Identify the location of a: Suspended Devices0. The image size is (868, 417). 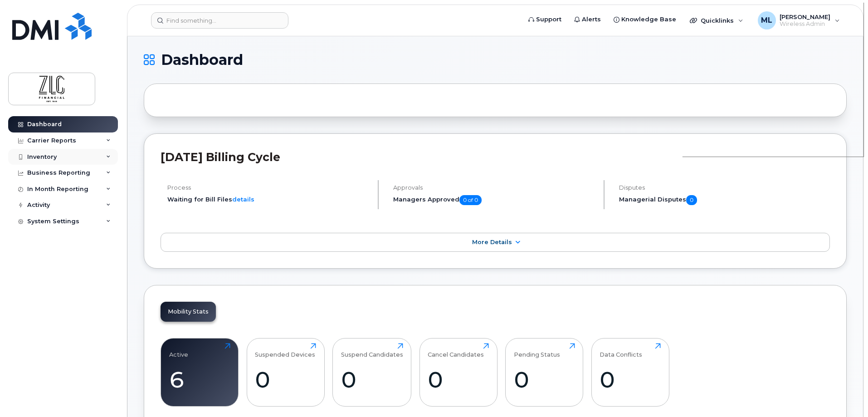
(285, 372).